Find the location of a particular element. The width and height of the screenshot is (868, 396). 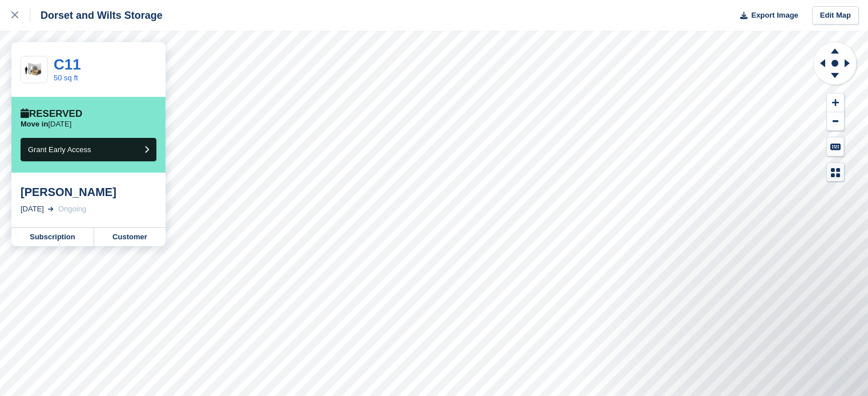

button: Export Image is located at coordinates (766, 16).